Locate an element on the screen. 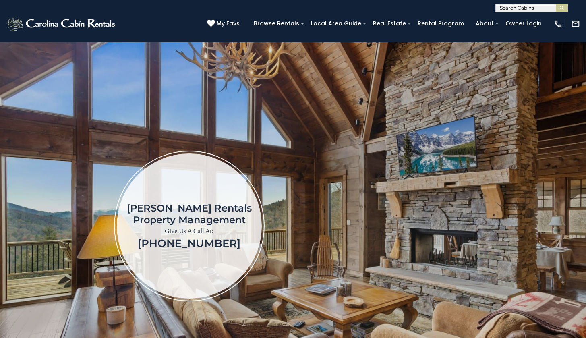 The image size is (586, 338). img: mail-regular-white.png is located at coordinates (575, 24).